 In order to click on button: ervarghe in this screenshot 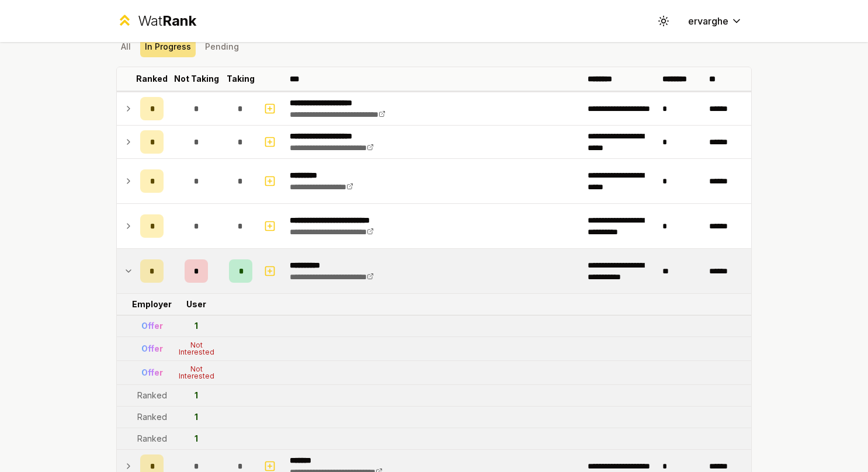, I will do `click(715, 21)`.